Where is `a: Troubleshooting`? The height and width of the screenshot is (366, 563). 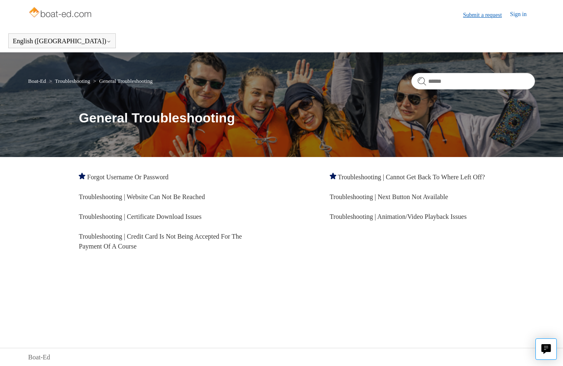
a: Troubleshooting is located at coordinates (72, 81).